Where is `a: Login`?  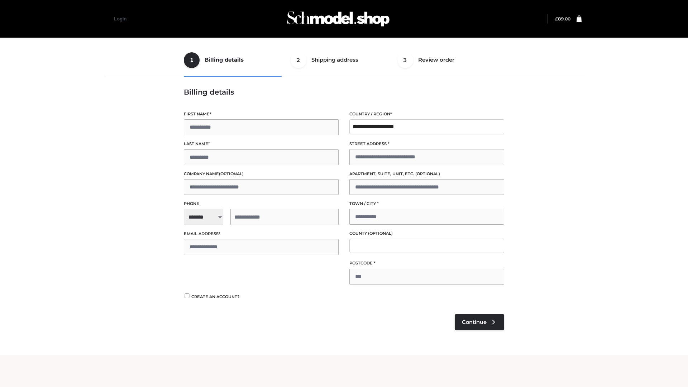 a: Login is located at coordinates (120, 19).